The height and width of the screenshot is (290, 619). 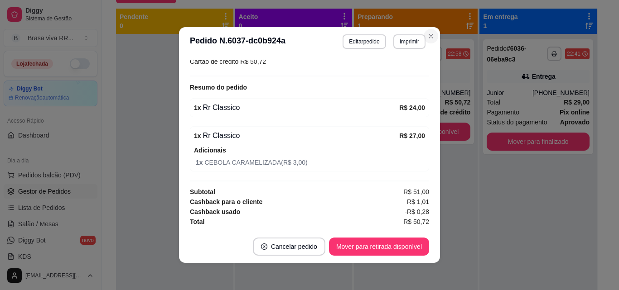 What do you see at coordinates (379, 247) in the screenshot?
I see `button: Mover para retirada disponível` at bounding box center [379, 247].